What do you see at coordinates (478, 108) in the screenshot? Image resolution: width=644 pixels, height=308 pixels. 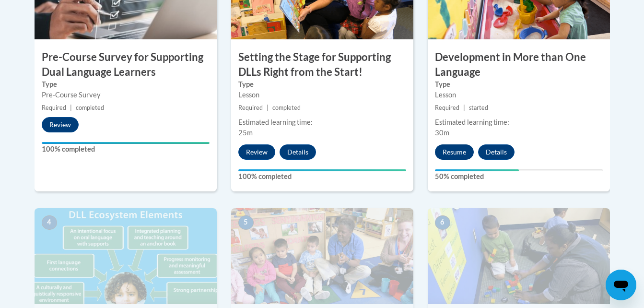 I see `span: started` at bounding box center [478, 108].